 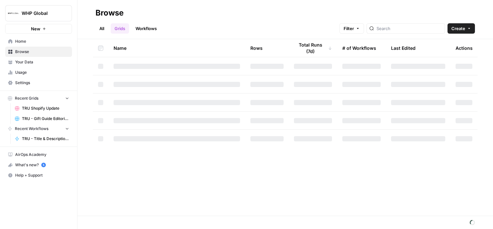 What do you see at coordinates (36, 29) in the screenshot?
I see `span: New` at bounding box center [36, 29].